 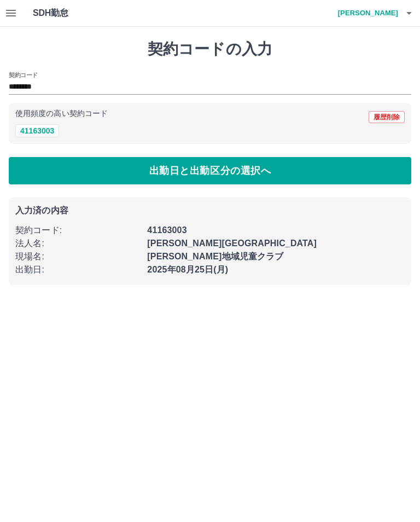 What do you see at coordinates (167, 230) in the screenshot?
I see `b: 41163003` at bounding box center [167, 230].